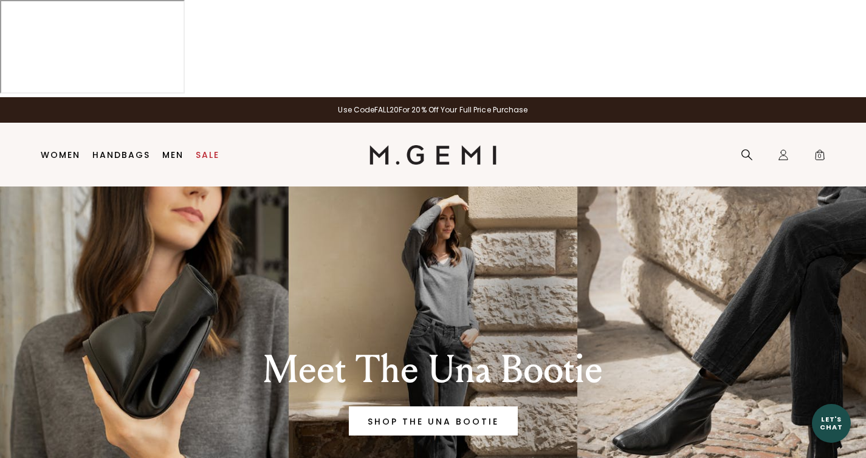 Image resolution: width=866 pixels, height=458 pixels. What do you see at coordinates (433, 370) in the screenshot?
I see `div: Meet The Una Bootie` at bounding box center [433, 370].